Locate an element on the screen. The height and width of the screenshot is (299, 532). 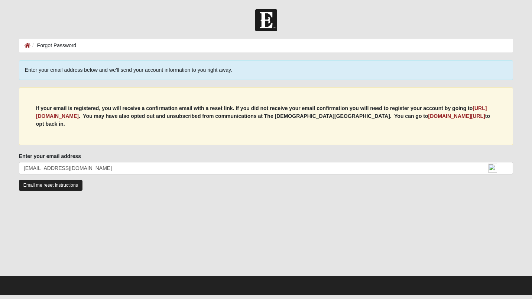
li: Forgot Password is located at coordinates (54, 45).